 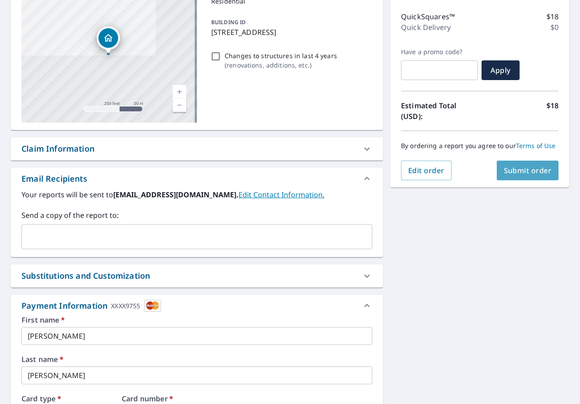 What do you see at coordinates (197, 359) in the screenshot?
I see `label: Last name` at bounding box center [197, 359].